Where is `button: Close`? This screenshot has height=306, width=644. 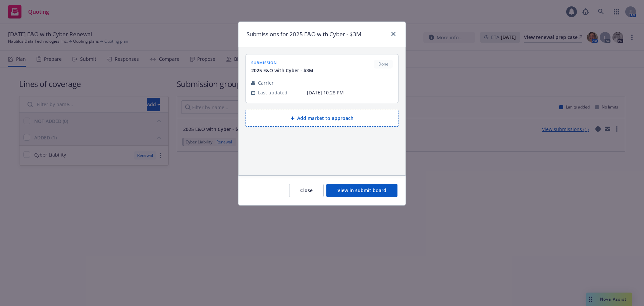 button: Close is located at coordinates (306, 190).